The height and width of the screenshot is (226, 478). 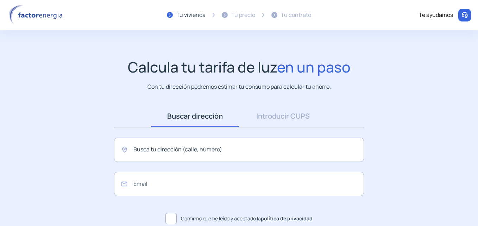 What do you see at coordinates (239, 87) in the screenshot?
I see `p: Con tu dirección podremos estimar tu consumo para calcular tu ahorro.` at bounding box center [239, 87].